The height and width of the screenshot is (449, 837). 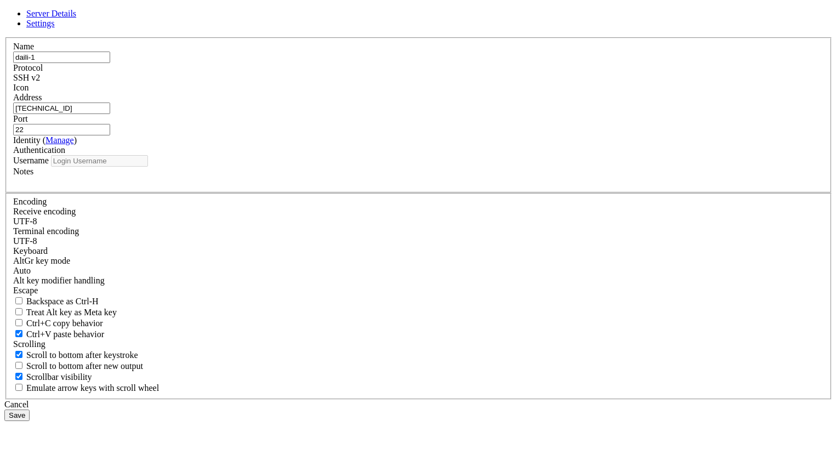 What do you see at coordinates (19, 387) in the screenshot?
I see `input: Emulate arrow keys with scroll wheel` at bounding box center [19, 387].